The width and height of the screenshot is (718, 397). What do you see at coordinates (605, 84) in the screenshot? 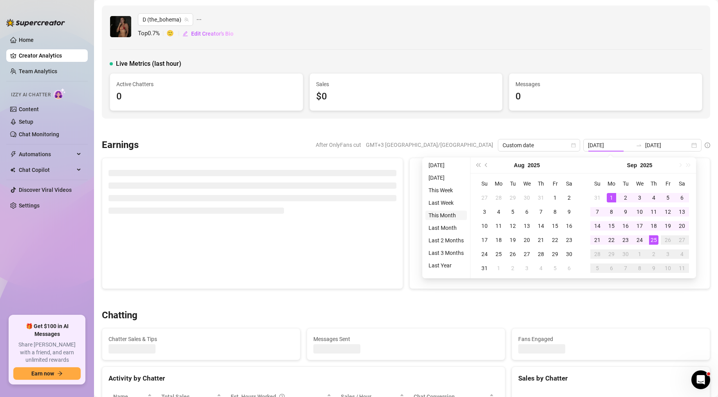
I see `span: Messages` at bounding box center [605, 84].